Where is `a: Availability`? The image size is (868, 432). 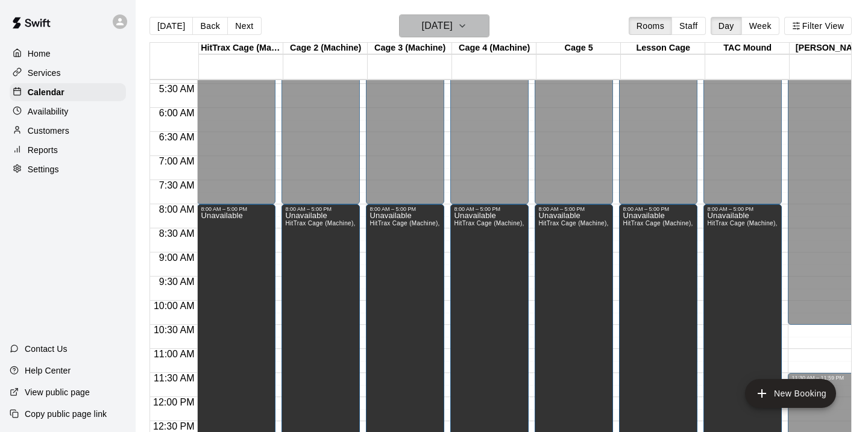
a: Availability is located at coordinates (67, 111).